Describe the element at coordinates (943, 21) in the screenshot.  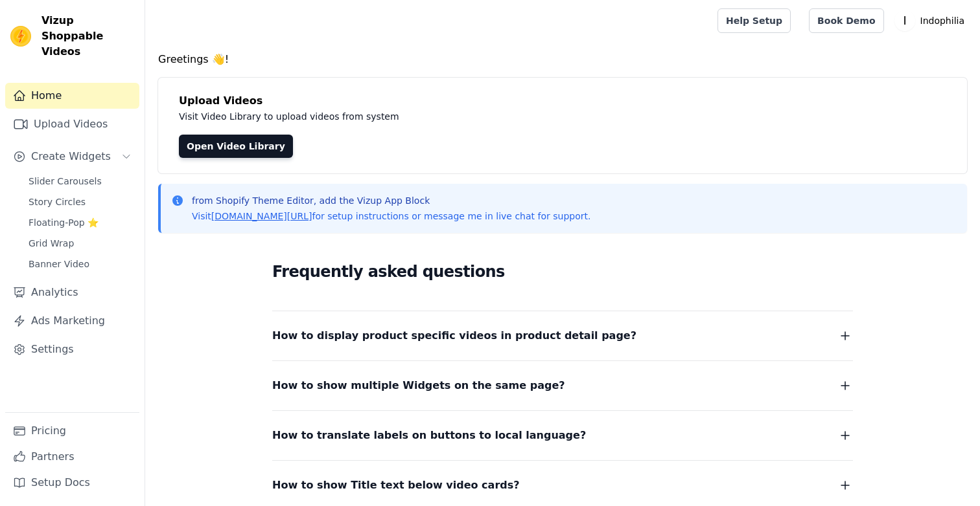
I see `p: Indophilia` at that location.